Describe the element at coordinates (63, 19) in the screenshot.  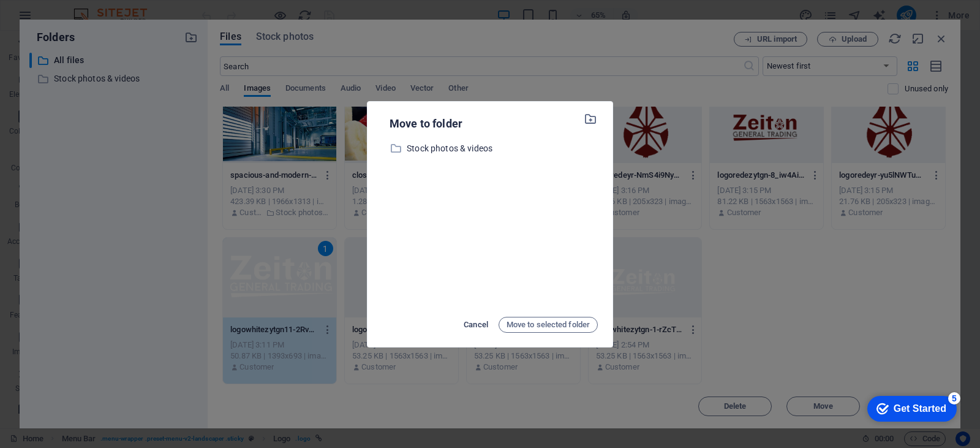
I see `div: Get Started` at that location.